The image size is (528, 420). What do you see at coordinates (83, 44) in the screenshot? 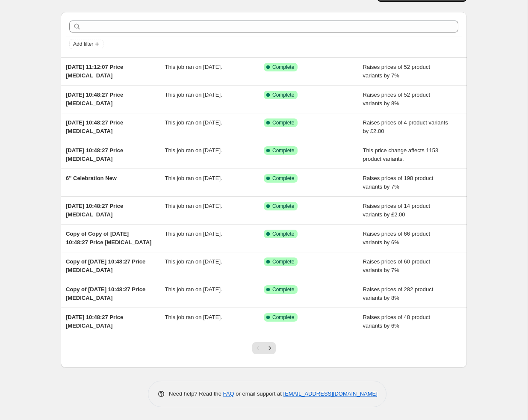
I see `span: Add filter` at bounding box center [83, 44].